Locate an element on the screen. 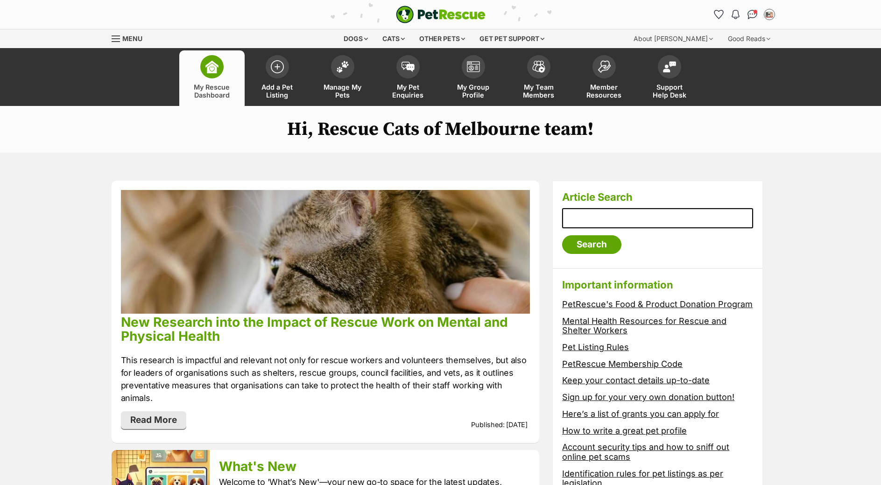 The height and width of the screenshot is (485, 881). a: What's New is located at coordinates (258, 466).